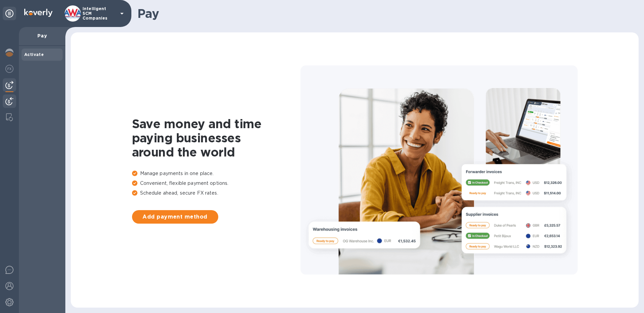  What do you see at coordinates (10, 69) in the screenshot?
I see `img: Foreign exchange` at bounding box center [10, 69].